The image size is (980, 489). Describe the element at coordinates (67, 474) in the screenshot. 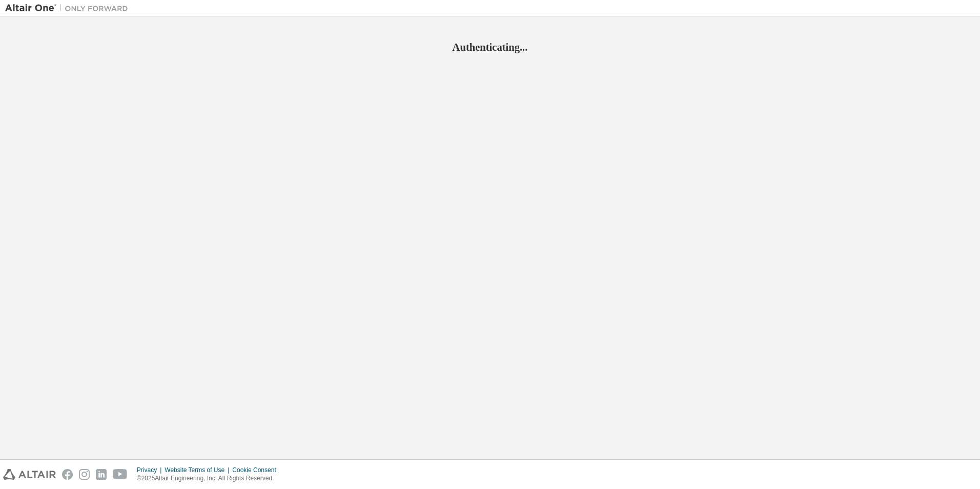

I see `img: facebook.svg` at that location.